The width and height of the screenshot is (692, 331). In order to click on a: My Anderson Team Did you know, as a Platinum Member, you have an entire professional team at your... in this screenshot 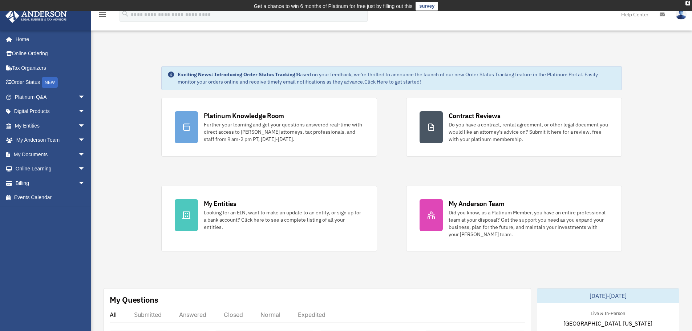, I will do `click(514, 218)`.